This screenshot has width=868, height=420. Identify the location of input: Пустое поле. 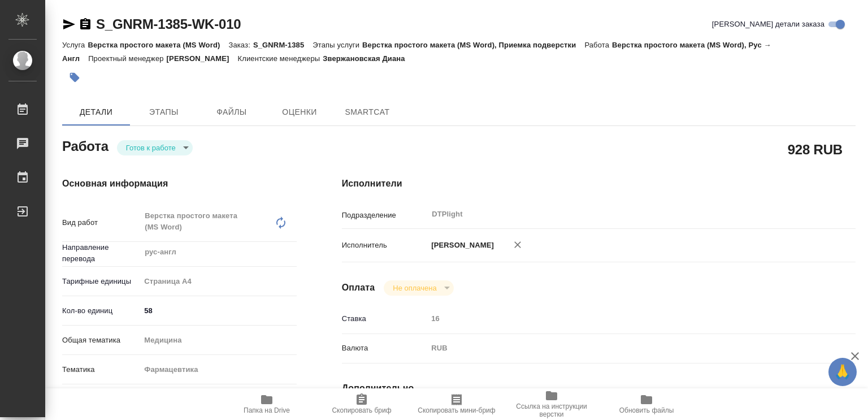
(620, 318).